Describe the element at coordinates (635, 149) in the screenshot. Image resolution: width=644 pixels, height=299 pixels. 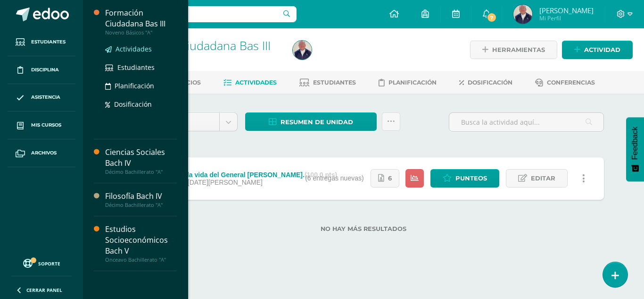
I see `button: Feedback - Mostrar encuesta` at that location.